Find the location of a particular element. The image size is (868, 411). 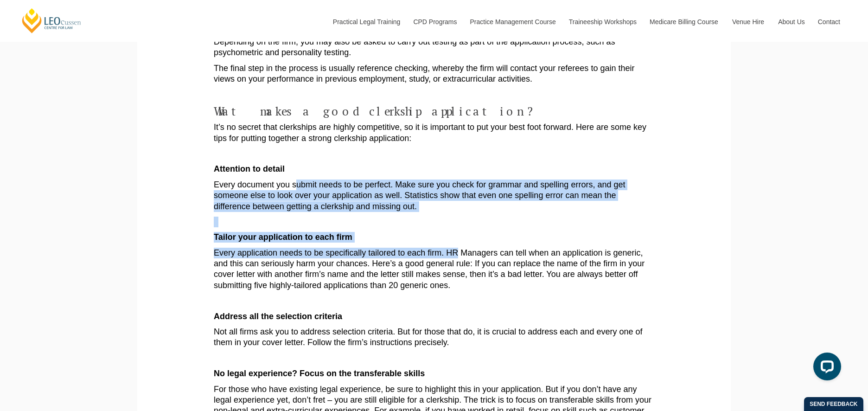

p: It’s no secret that clerkships are highly competitive, so it is important to put your best foot f... is located at coordinates (434, 133).